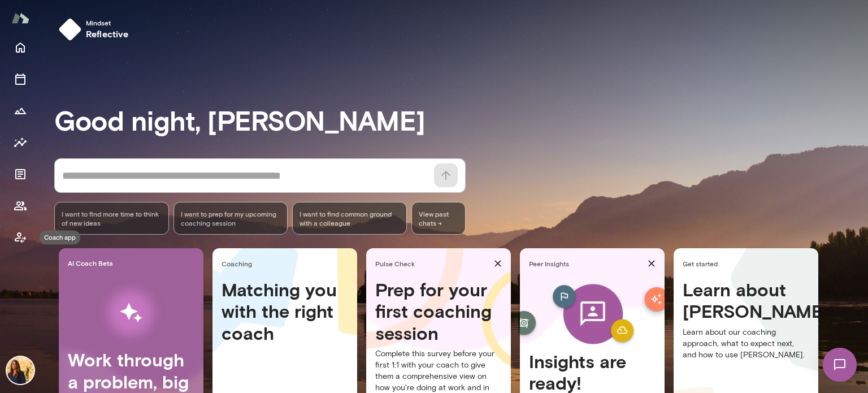 The height and width of the screenshot is (393, 868). I want to click on img: Mento, so click(20, 18).